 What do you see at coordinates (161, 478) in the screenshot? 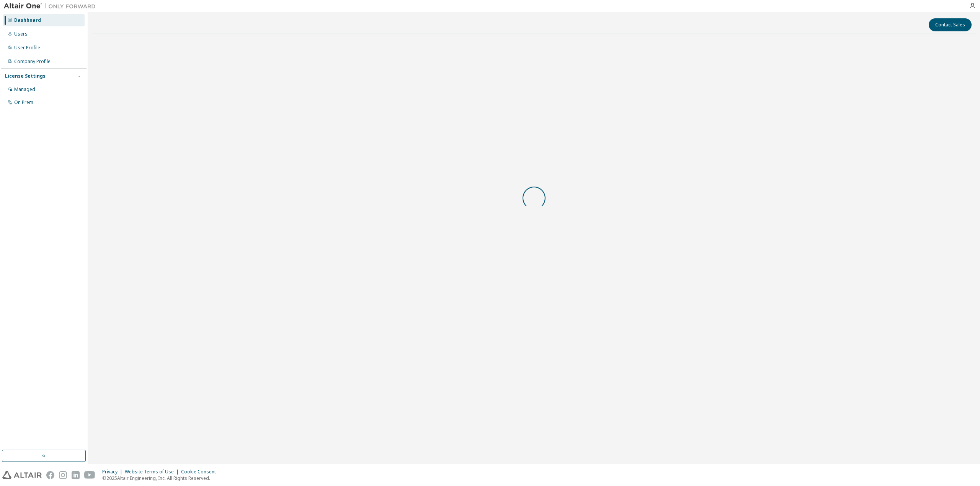
I see `p: © 2025 Altair Engineering, Inc. All Rights Reserved.` at bounding box center [161, 478].